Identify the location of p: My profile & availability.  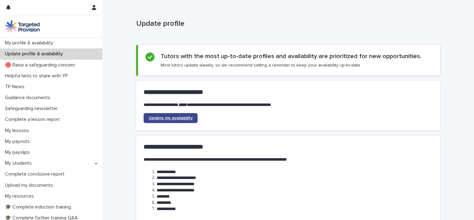
(30, 43).